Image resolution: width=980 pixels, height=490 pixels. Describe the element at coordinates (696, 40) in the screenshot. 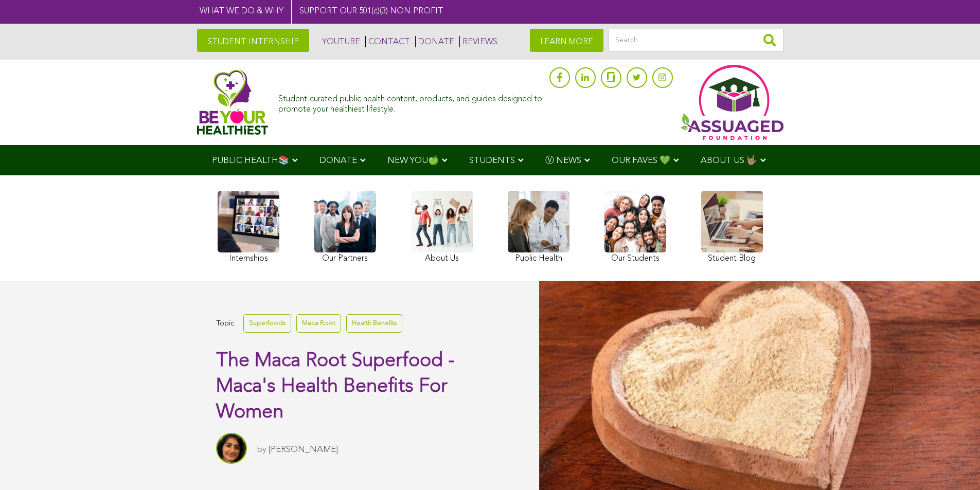

I see `input: Search` at that location.